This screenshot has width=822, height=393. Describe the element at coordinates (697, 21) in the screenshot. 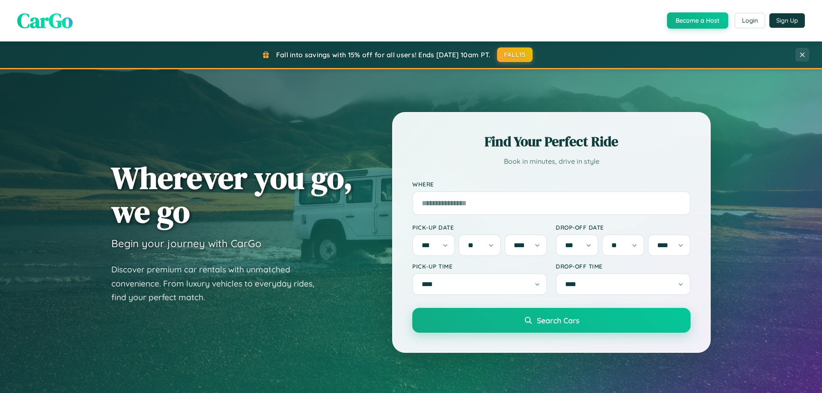

I see `button: Become a Host` at that location.